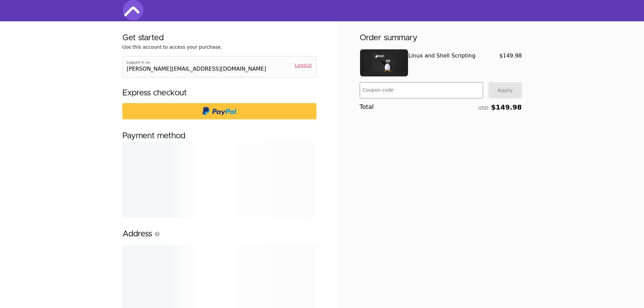 This screenshot has height=308, width=644. Describe the element at coordinates (141, 234) in the screenshot. I see `h4: Address` at that location.